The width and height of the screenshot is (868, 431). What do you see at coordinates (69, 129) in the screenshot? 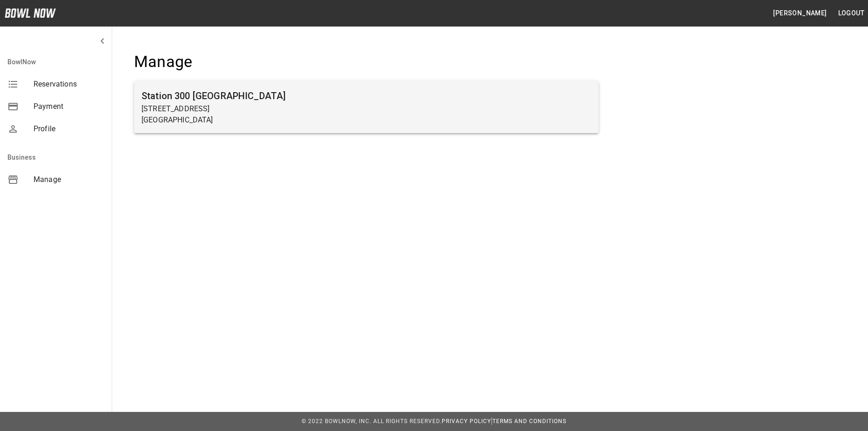
I see `span: Profile` at bounding box center [69, 129].